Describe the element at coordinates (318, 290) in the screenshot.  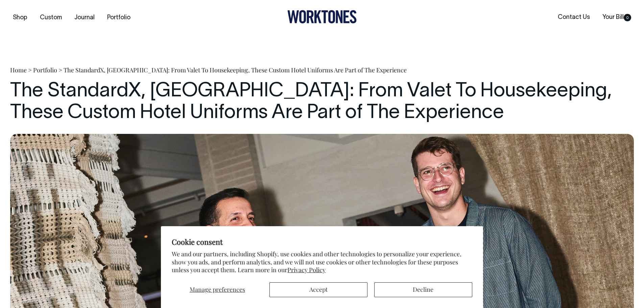
I see `button: Accept` at that location.